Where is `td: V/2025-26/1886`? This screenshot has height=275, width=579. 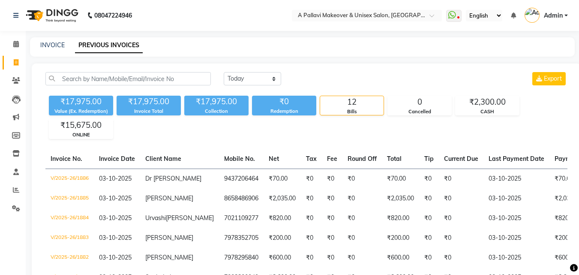 td: V/2025-26/1886 is located at coordinates (69, 178).